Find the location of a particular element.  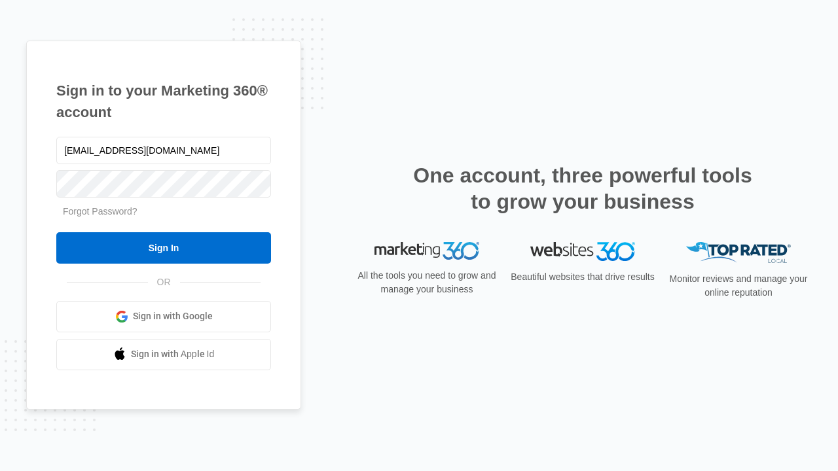

input: Sign In is located at coordinates (164, 248).